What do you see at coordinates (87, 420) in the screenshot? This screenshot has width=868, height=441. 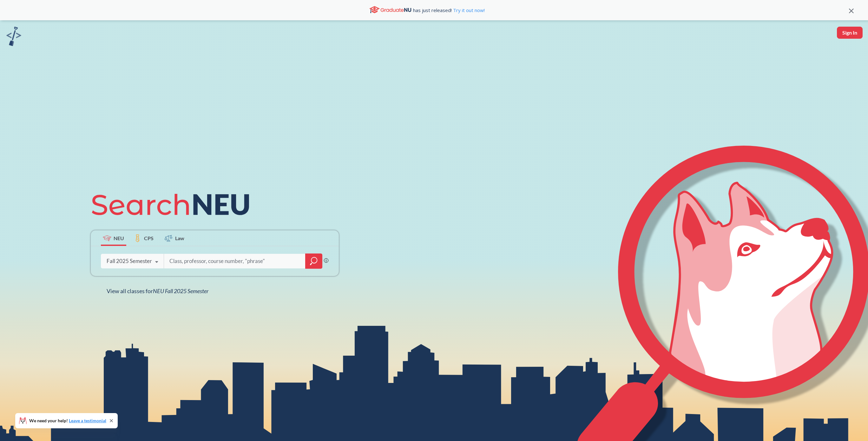 I see `a: Leave a testimonial` at bounding box center [87, 420].